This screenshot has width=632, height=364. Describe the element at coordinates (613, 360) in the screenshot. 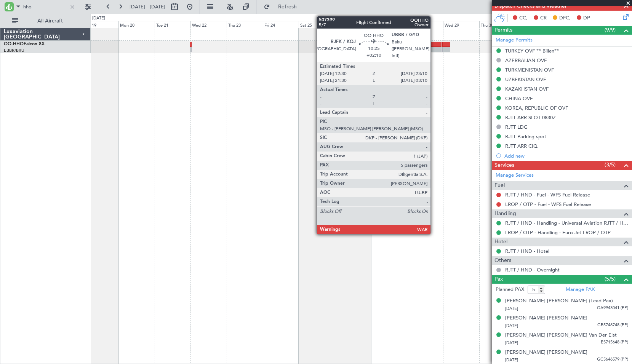

I see `span: GC5646579 (PP)` at that location.